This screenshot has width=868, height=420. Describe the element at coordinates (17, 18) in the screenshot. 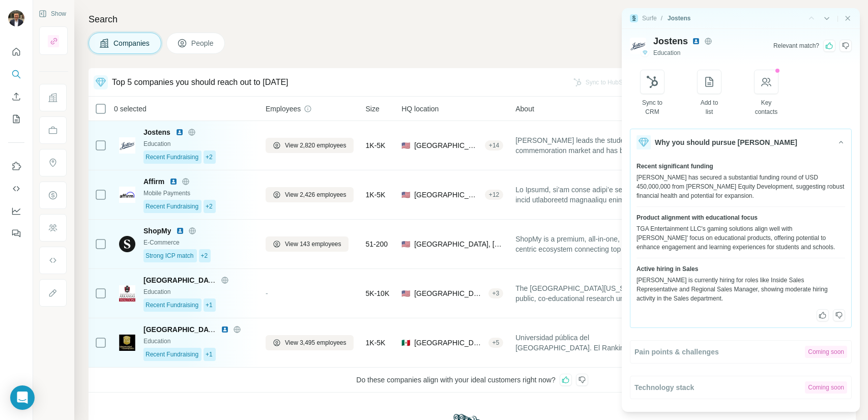

I see `img: Avatar` at that location.